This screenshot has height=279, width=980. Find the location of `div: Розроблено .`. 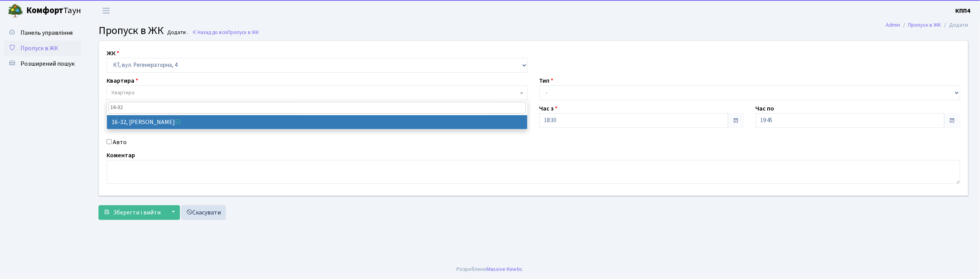

div: Розроблено . is located at coordinates (490, 269).